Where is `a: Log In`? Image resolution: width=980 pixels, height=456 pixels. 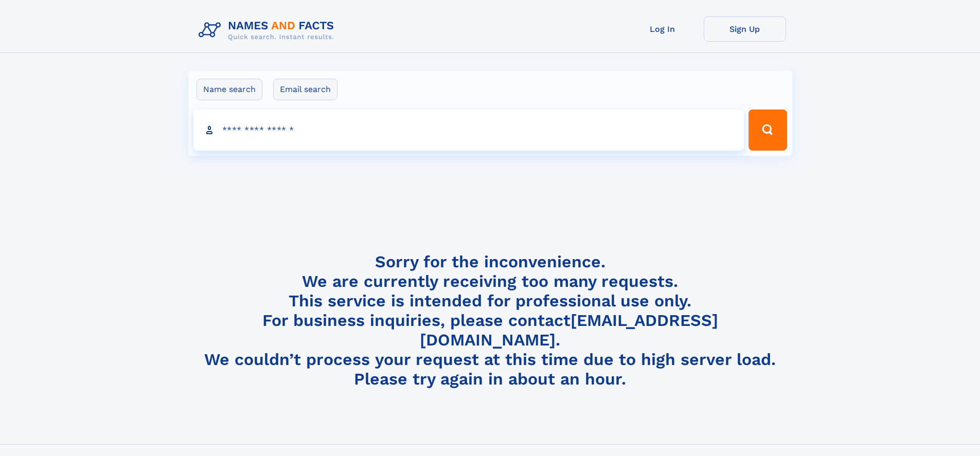 a: Log In is located at coordinates (663, 29).